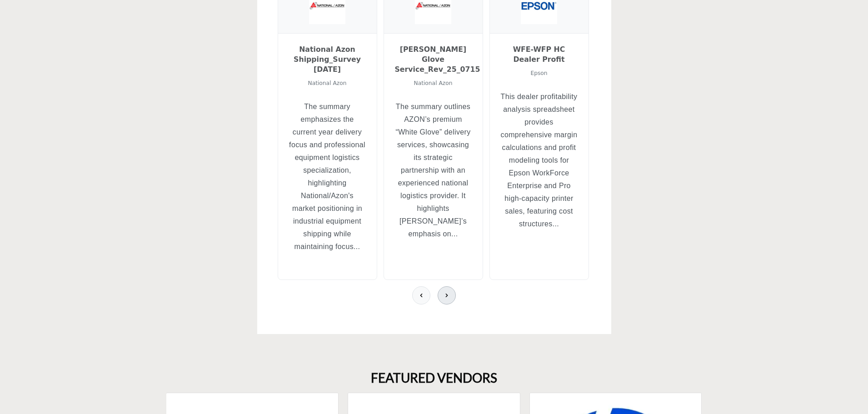  I want to click on p: This dealer profitability analysis spreadsheet provides comprehensive margin calculations and pro..., so click(539, 160).